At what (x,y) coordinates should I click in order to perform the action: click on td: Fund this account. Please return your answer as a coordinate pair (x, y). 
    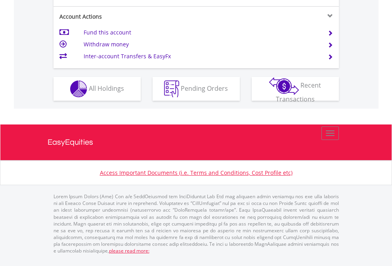
    Looking at the image, I should click on (200, 32).